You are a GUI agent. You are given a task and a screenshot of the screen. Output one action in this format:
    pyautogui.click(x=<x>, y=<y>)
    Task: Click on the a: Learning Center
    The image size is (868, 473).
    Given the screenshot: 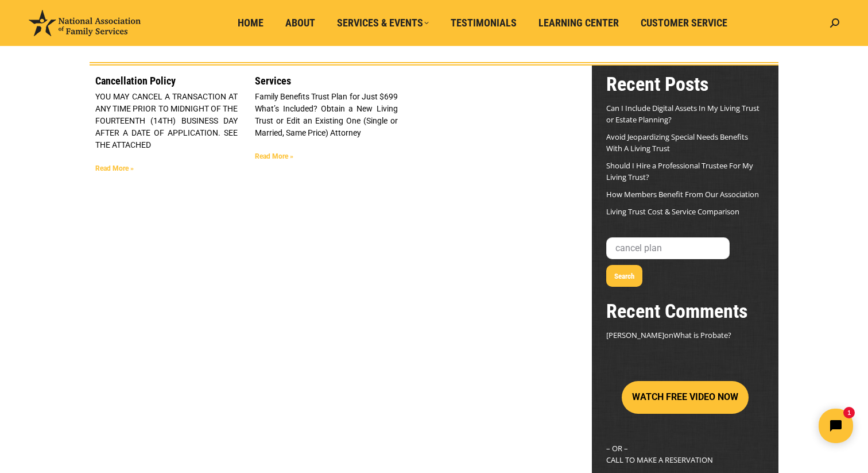 What is the action you would take?
    pyautogui.click(x=579, y=23)
    